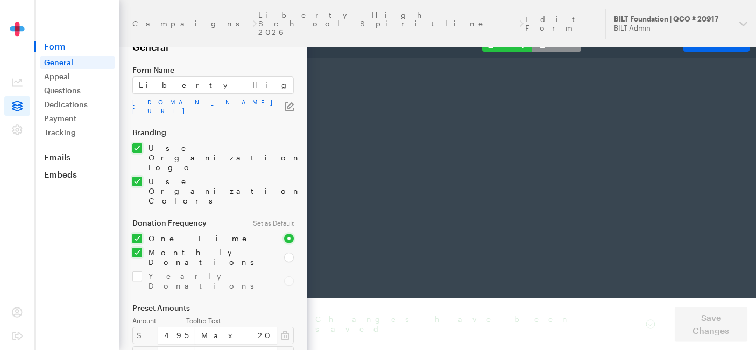 This screenshot has height=350, width=756. I want to click on a: Appeal, so click(77, 76).